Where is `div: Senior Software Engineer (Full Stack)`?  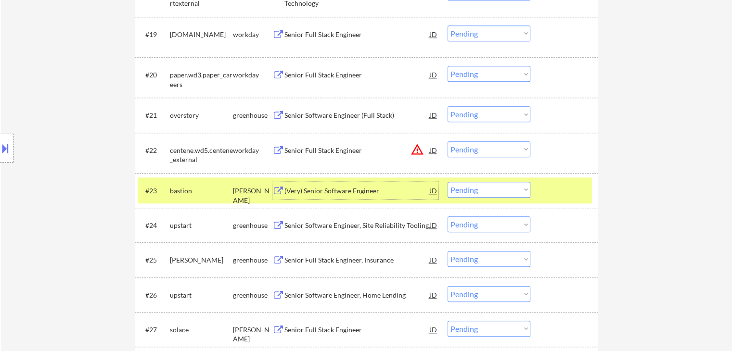 div: Senior Software Engineer (Full Stack) is located at coordinates (357, 116).